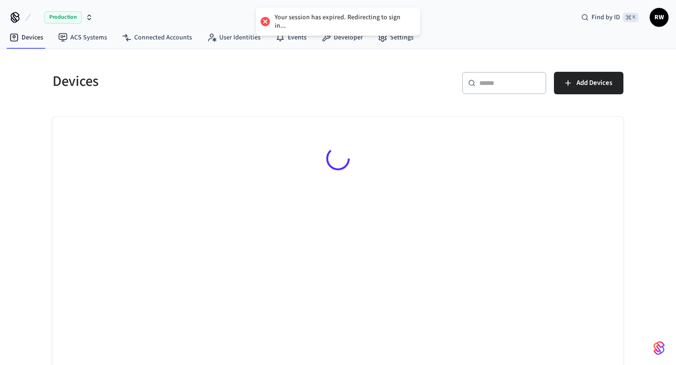  Describe the element at coordinates (83, 38) in the screenshot. I see `a: ACS Systems` at that location.